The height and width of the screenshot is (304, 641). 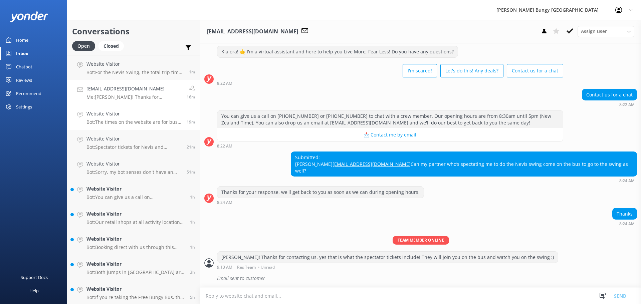 What do you see at coordinates (111, 46) in the screenshot?
I see `div: Closed` at bounding box center [111, 46].